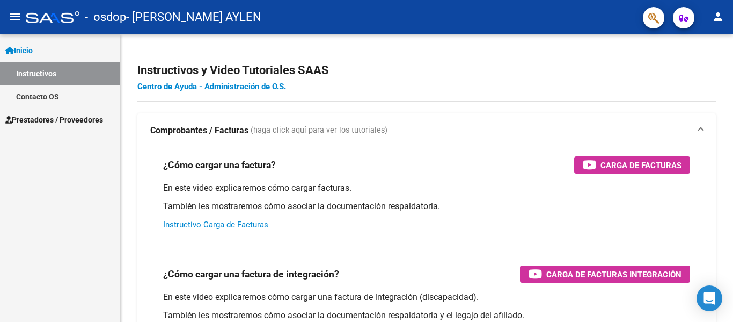 The height and width of the screenshot is (322, 733). I want to click on p: En este video explicaremos cómo cargar facturas., so click(427, 188).